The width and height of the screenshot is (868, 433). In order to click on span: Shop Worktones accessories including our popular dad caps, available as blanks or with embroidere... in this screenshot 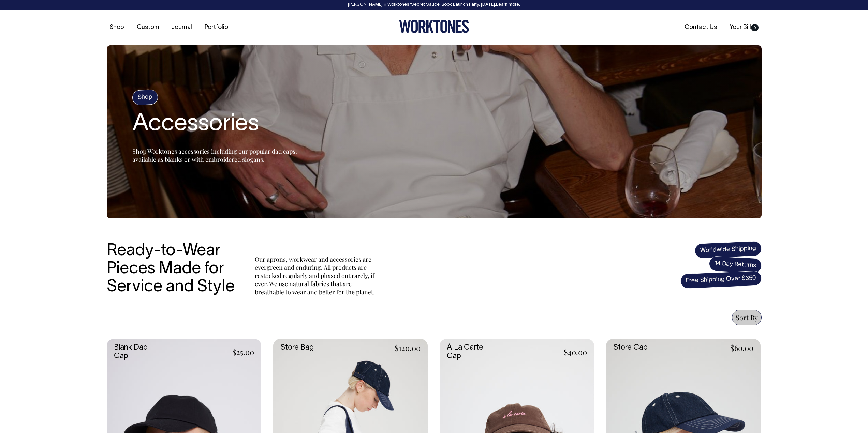, I will do `click(215, 155)`.